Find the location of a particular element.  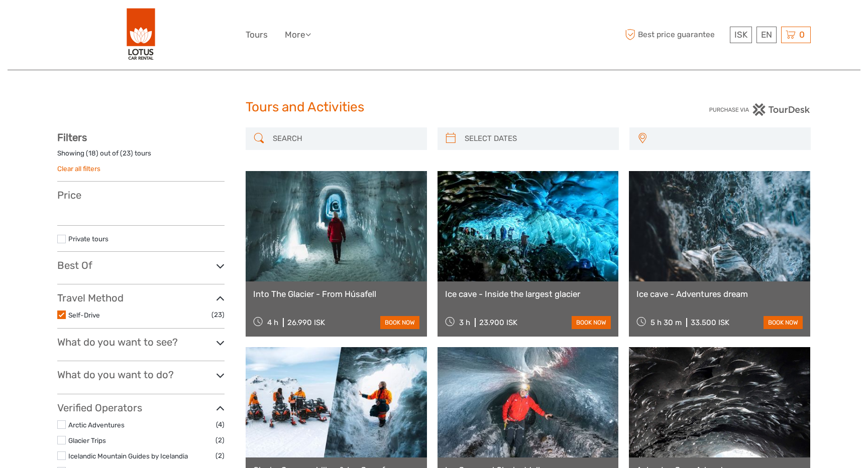

label: 18 is located at coordinates (92, 153).